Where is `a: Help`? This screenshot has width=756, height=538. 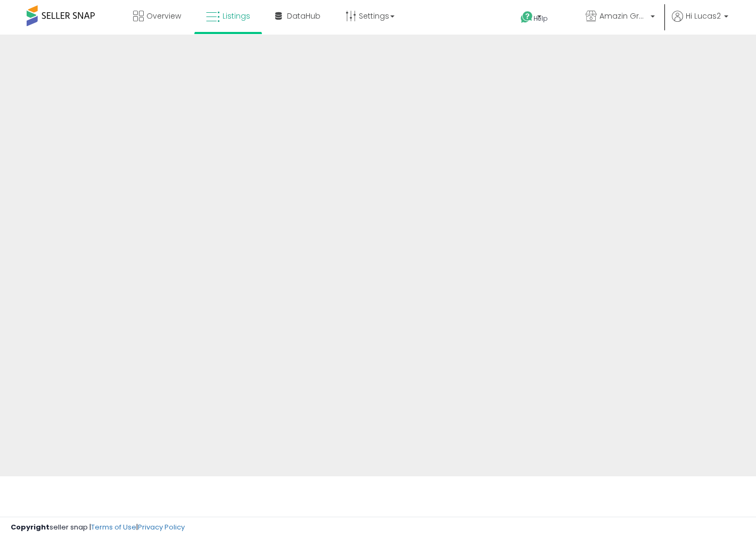 a: Help is located at coordinates (540, 18).